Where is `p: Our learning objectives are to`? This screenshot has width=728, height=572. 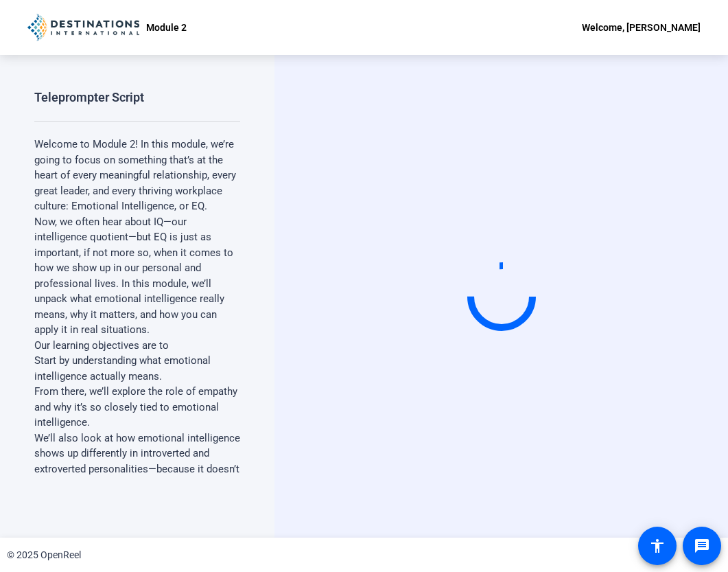
p: Our learning objectives are to is located at coordinates (137, 346).